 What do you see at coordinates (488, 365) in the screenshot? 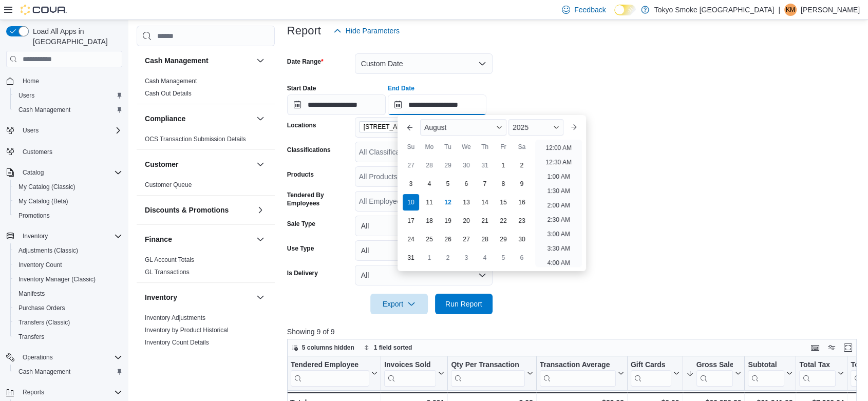
I see `div: Qty Per Transaction` at bounding box center [488, 365].